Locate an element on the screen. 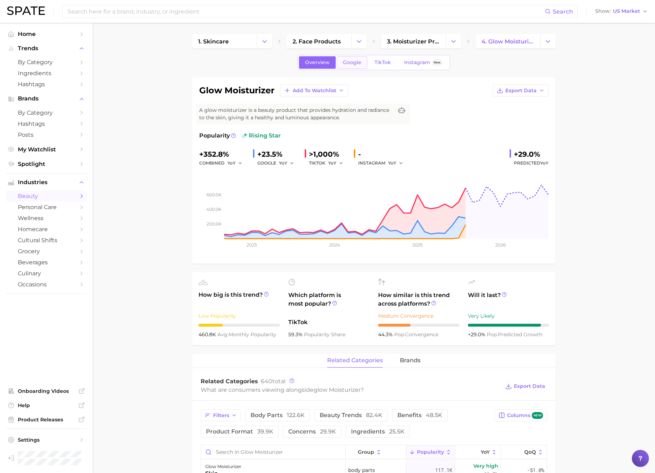 This screenshot has height=473, width=655. div: combined is located at coordinates (223, 163).